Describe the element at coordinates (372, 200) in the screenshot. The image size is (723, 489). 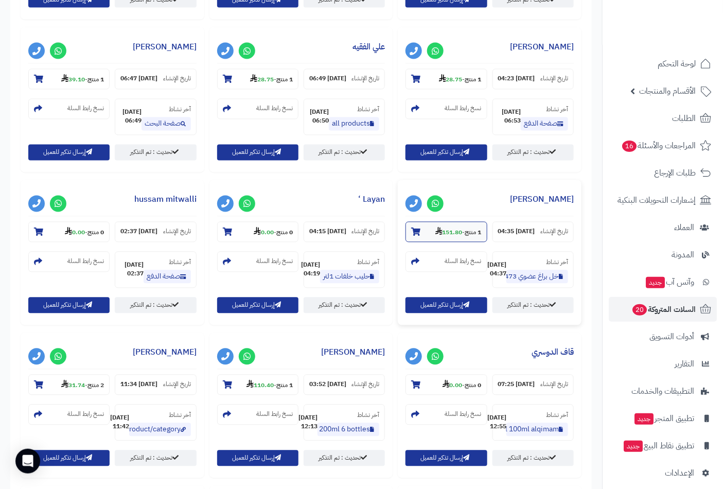
I see `a: Layan ‘` at that location.